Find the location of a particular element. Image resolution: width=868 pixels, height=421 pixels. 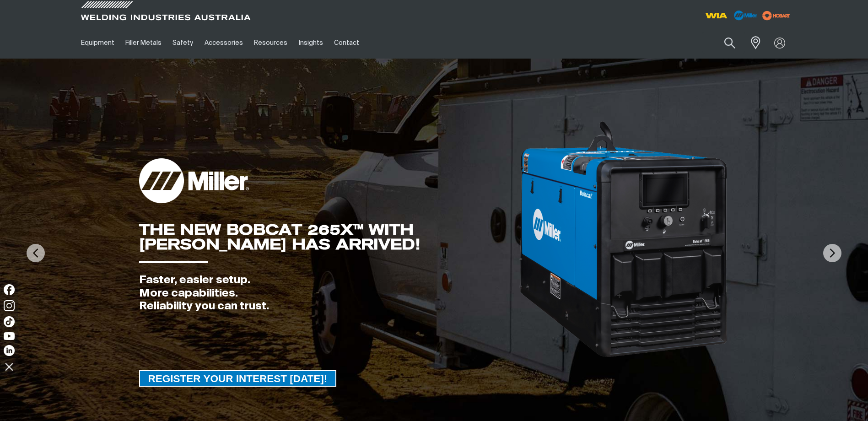

img: PrevArrow is located at coordinates (36, 253).